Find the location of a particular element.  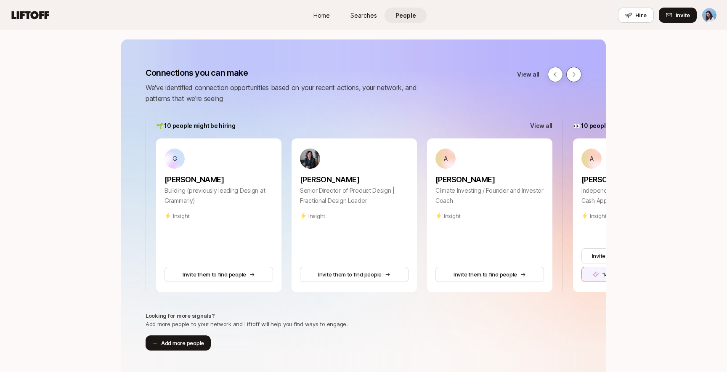

button: Dan Tase is located at coordinates (710, 15).